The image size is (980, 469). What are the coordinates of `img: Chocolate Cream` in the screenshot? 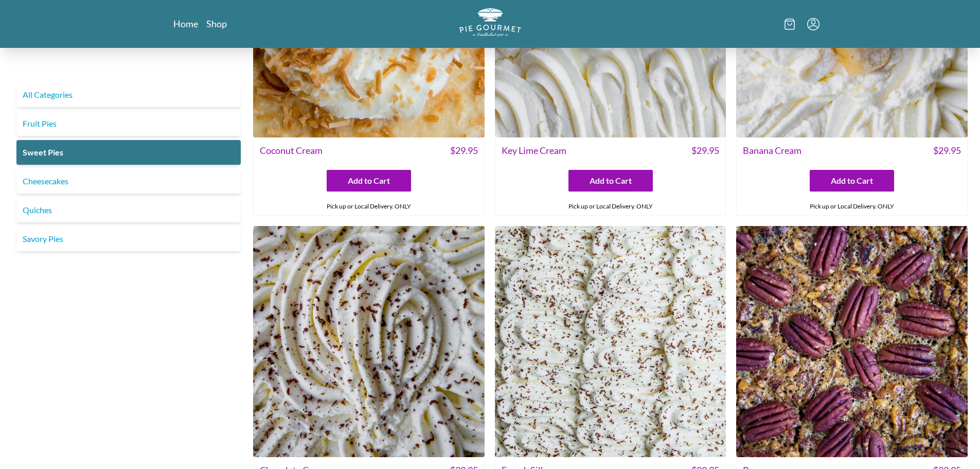 It's located at (369, 342).